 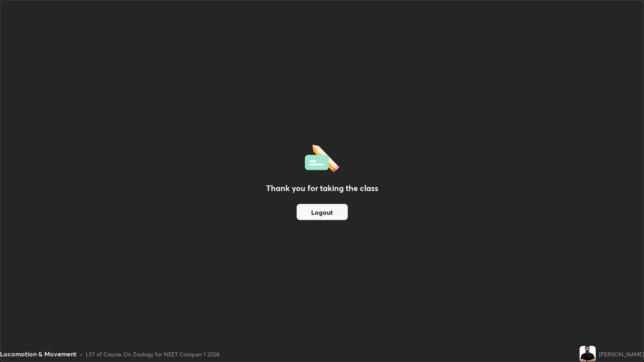 I want to click on div: L57 of Course On Zoology for NEET Conquer 1 2026, so click(x=152, y=354).